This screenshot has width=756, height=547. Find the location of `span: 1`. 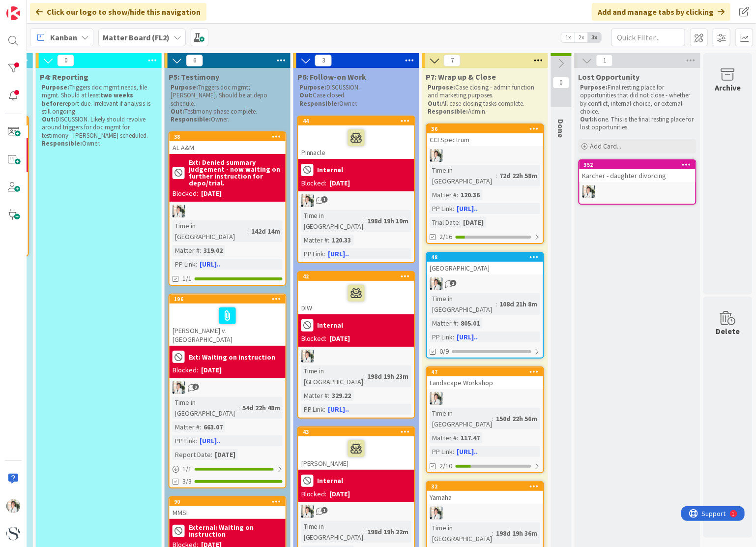

span: 1 is located at coordinates (605, 60).